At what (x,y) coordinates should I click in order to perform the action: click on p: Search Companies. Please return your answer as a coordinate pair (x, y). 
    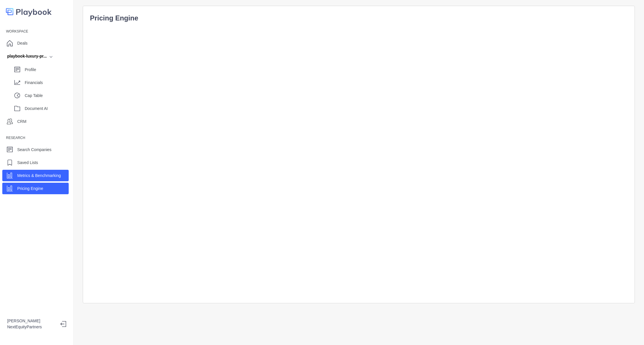
    Looking at the image, I should click on (34, 150).